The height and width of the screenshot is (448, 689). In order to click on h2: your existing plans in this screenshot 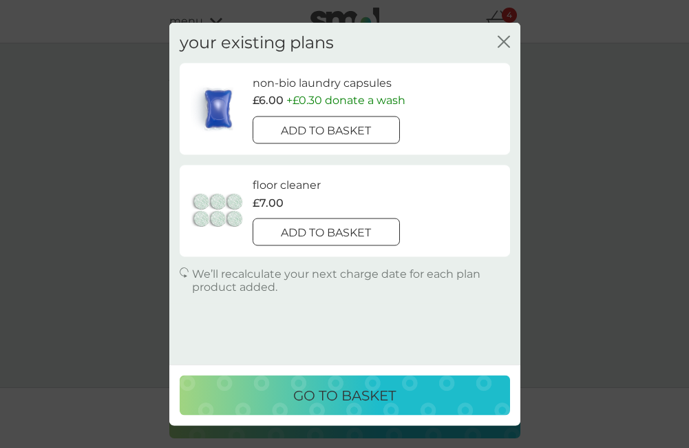, I will do `click(257, 43)`.